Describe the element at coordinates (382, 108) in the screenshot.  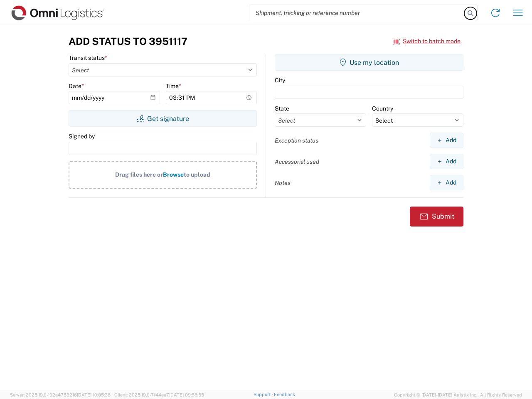
I see `label: Country` at that location.